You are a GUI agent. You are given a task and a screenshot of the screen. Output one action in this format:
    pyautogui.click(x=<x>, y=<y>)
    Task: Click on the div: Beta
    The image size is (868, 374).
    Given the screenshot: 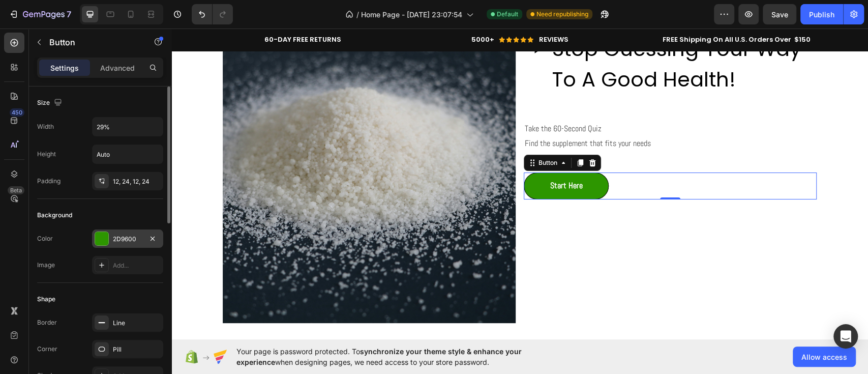 What is the action you would take?
    pyautogui.click(x=16, y=190)
    